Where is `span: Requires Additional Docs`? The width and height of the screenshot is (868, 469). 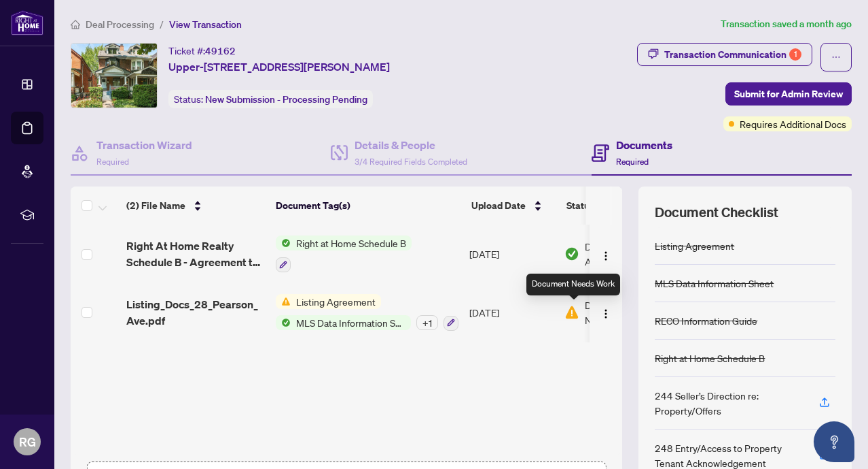
span: Requires Additional Docs is located at coordinates (793, 123).